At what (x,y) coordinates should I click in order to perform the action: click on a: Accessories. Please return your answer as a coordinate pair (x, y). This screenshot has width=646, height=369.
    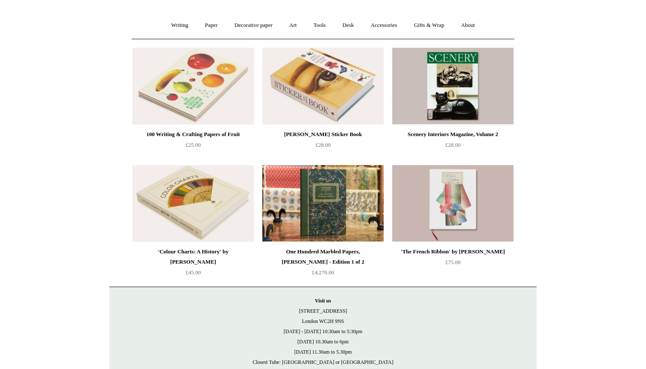
    Looking at the image, I should click on (384, 25).